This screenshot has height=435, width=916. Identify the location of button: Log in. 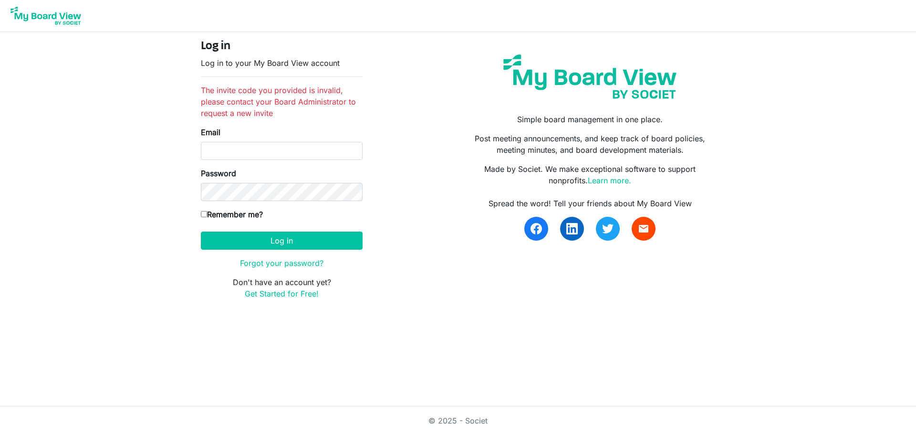
(281, 240).